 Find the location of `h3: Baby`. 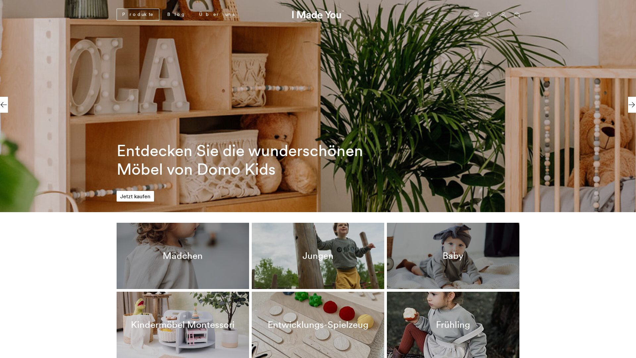

h3: Baby is located at coordinates (453, 256).